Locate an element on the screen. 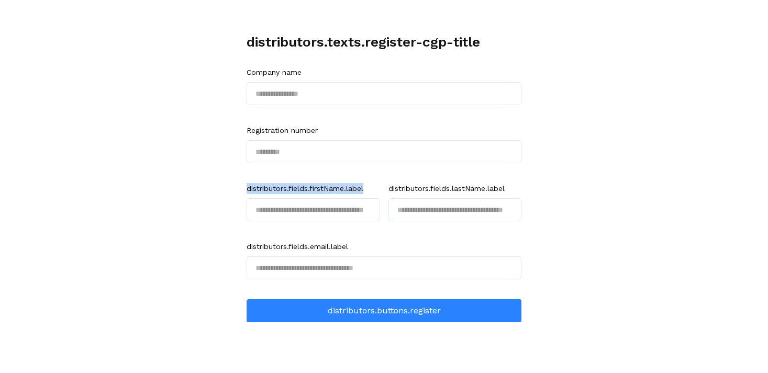 The height and width of the screenshot is (373, 768). span: distributors.fields.lastName.label is located at coordinates (447, 188).